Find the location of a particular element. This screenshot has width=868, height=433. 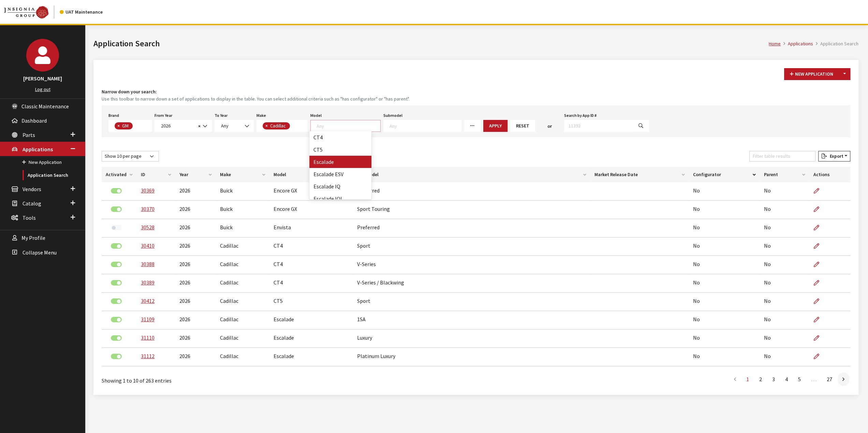

button: Remove all items is located at coordinates (198, 126).